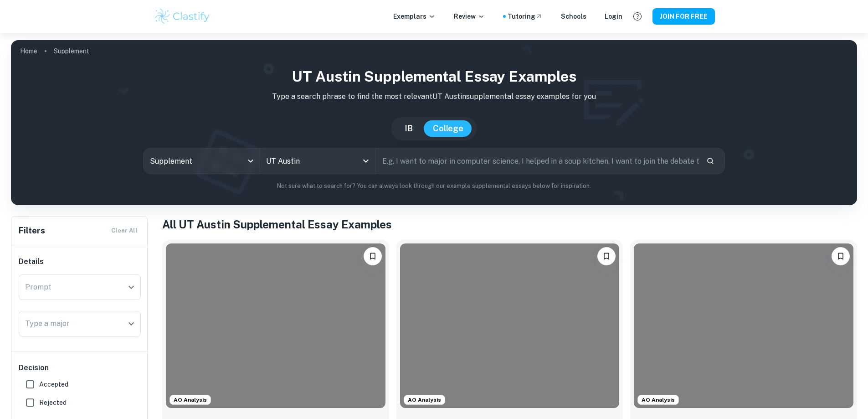 The image size is (868, 419). What do you see at coordinates (637, 17) in the screenshot?
I see `button: Help and Feedback` at bounding box center [637, 17].